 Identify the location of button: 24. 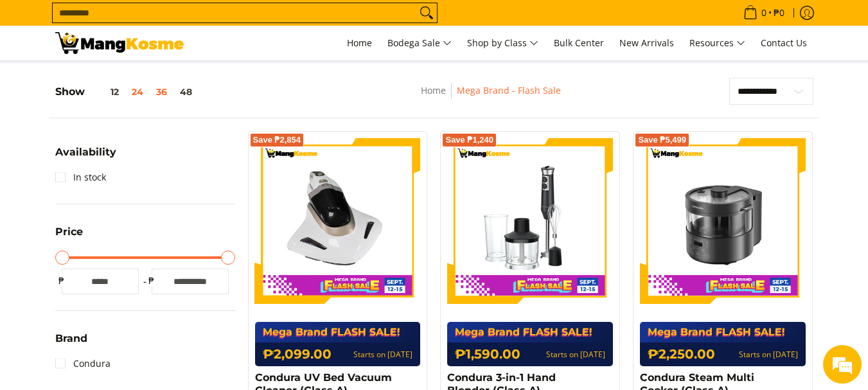
(138, 92).